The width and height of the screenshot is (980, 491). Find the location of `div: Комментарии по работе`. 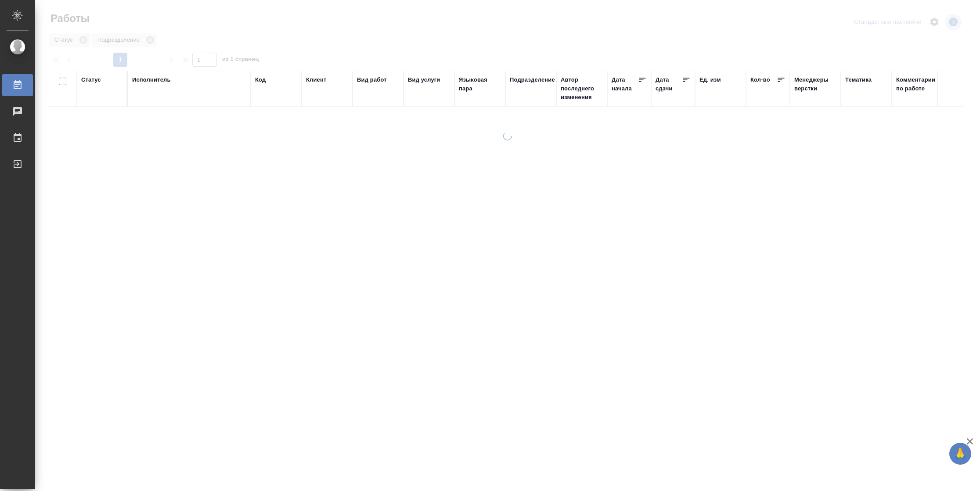

div: Комментарии по работе is located at coordinates (918, 84).